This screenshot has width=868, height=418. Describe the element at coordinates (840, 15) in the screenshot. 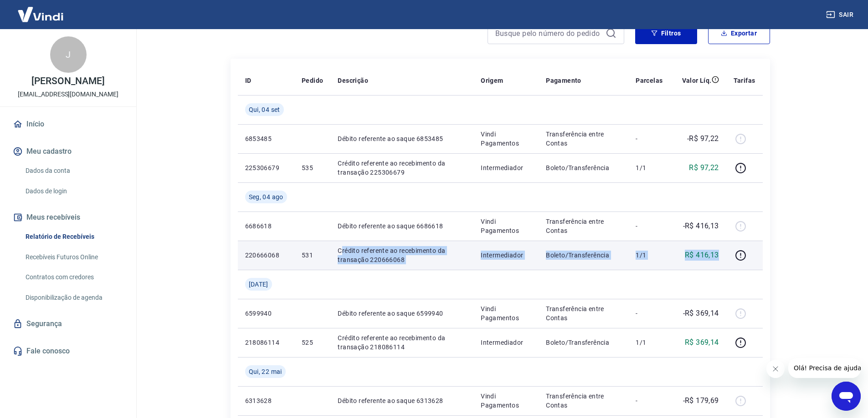

I see `button: Sair` at that location.